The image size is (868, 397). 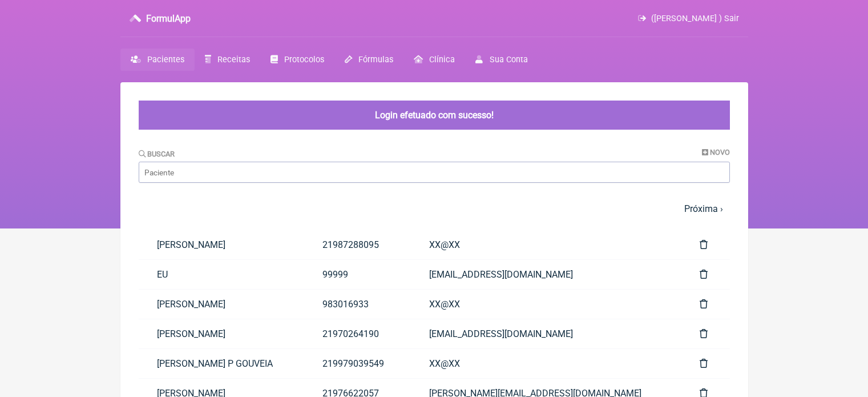 What do you see at coordinates (304, 59) in the screenshot?
I see `span: Protocolos` at bounding box center [304, 59].